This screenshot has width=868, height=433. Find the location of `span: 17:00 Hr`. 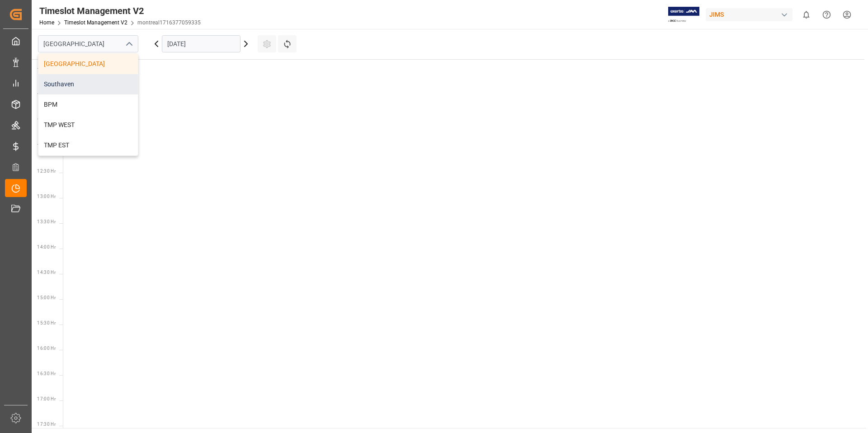

span: 17:00 Hr is located at coordinates (46, 399).